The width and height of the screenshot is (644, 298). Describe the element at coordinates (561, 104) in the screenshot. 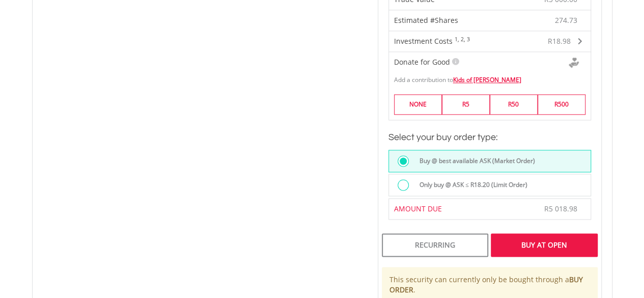

I see `label: R500` at that location.